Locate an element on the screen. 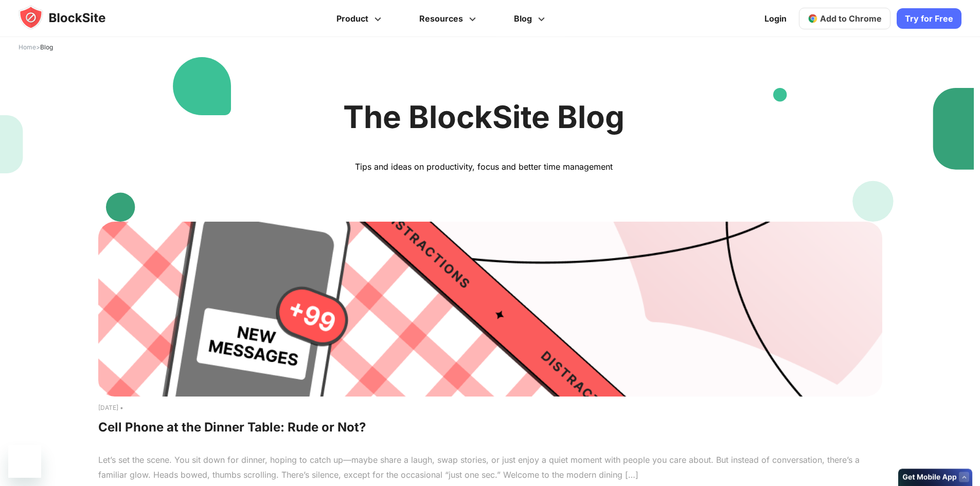 Image resolution: width=980 pixels, height=486 pixels. span: Add to Chrome is located at coordinates (851, 19).